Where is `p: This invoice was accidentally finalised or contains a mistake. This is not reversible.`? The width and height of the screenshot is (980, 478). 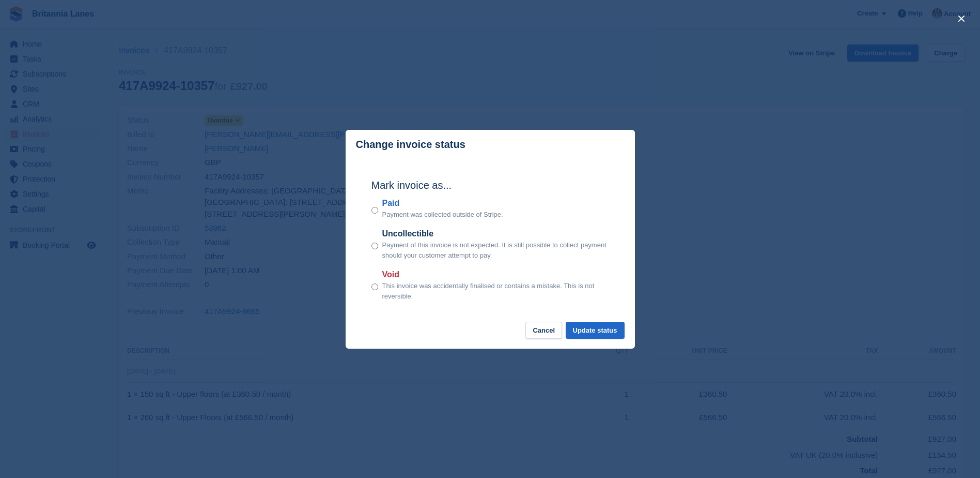 p: This invoice was accidentally finalised or contains a mistake. This is not reversible. is located at coordinates (495, 290).